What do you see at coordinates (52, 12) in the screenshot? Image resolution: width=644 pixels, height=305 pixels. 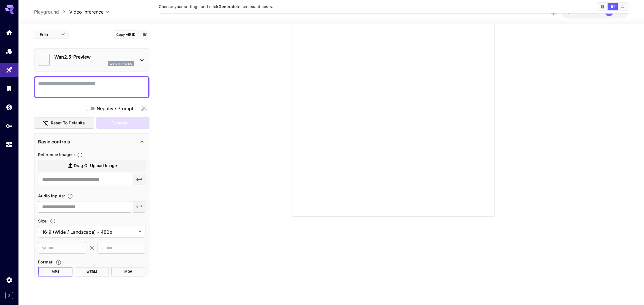 I see `nav: breadcrumb` at bounding box center [52, 12].